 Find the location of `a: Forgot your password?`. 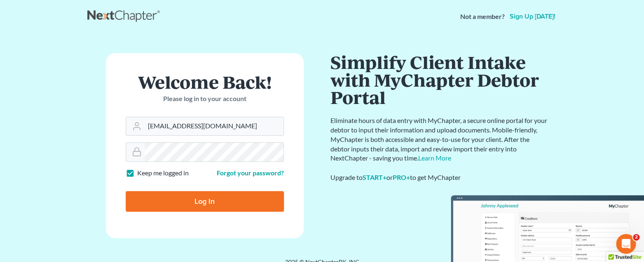

a: Forgot your password? is located at coordinates (250, 173).